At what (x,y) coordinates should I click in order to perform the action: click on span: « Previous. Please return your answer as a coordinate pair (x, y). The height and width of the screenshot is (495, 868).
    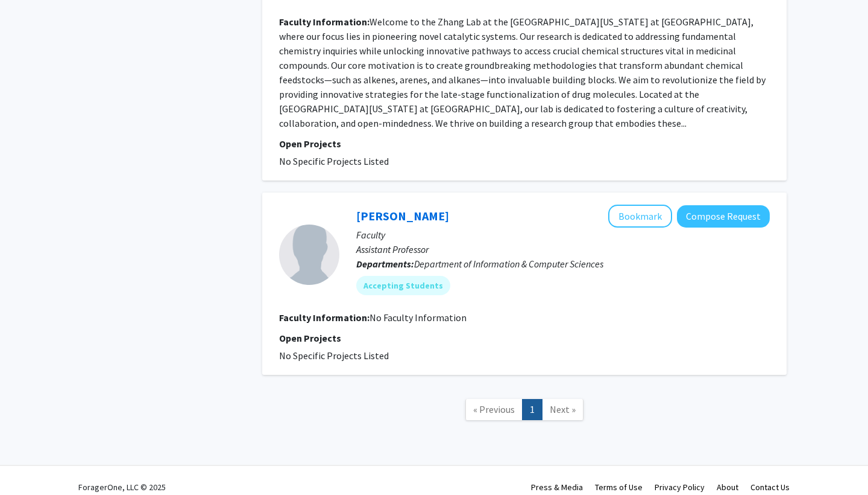
    Looking at the image, I should click on (494, 409).